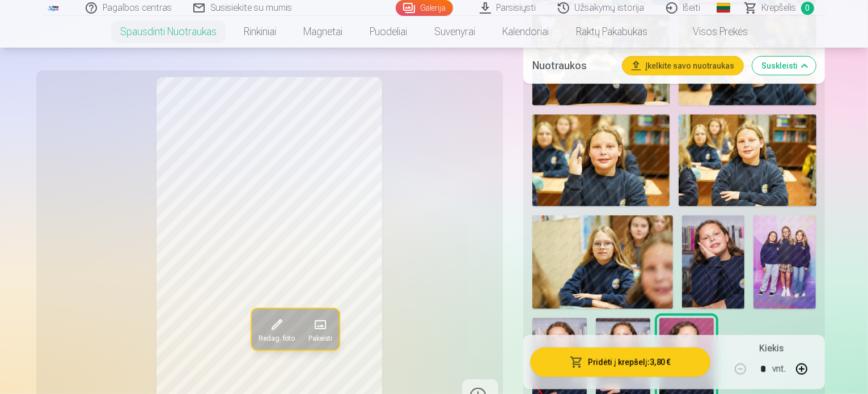 This screenshot has height=394, width=868. What do you see at coordinates (260, 32) in the screenshot?
I see `a: Rinkiniai` at bounding box center [260, 32].